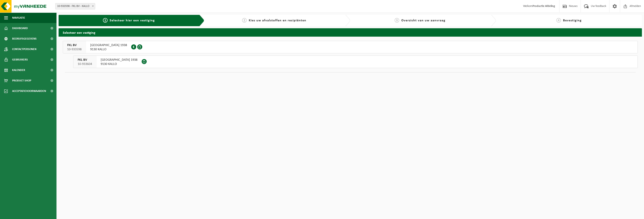  I want to click on span: Gebruikers, so click(20, 60).